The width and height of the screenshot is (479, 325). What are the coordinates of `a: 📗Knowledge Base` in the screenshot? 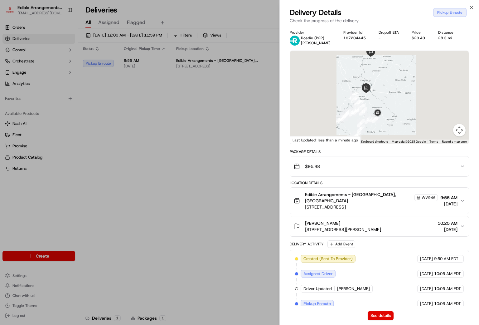 It's located at (27, 143).